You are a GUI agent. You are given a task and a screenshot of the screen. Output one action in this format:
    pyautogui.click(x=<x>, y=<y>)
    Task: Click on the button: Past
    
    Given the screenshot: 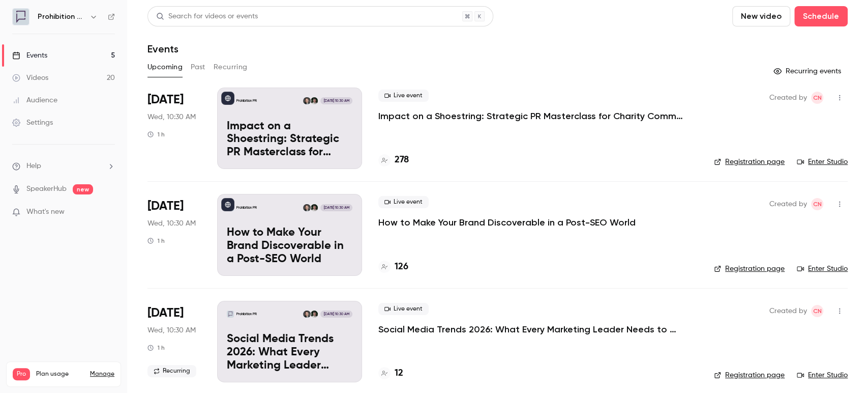 What is the action you would take?
    pyautogui.click(x=197, y=67)
    